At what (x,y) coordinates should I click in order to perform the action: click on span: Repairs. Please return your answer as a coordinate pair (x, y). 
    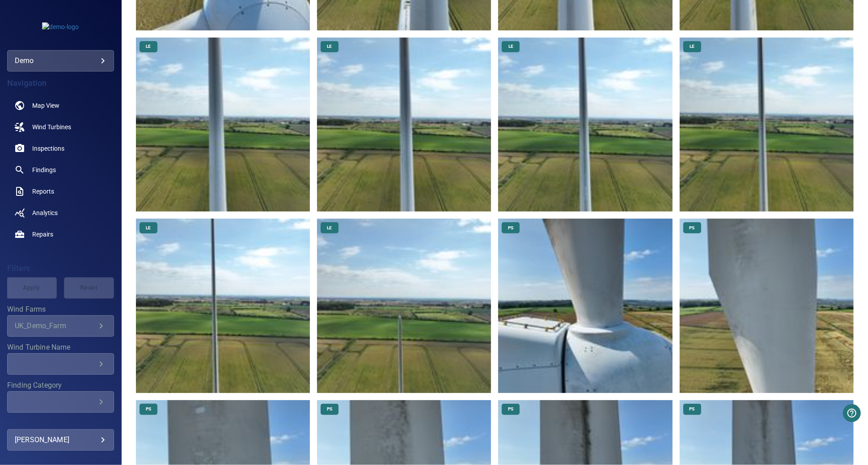
    Looking at the image, I should click on (42, 234).